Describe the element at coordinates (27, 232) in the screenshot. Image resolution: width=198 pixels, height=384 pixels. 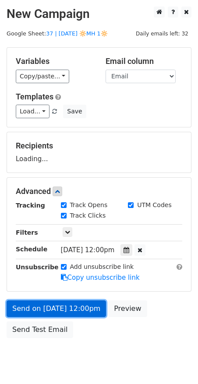
I see `strong: Filters` at that location.